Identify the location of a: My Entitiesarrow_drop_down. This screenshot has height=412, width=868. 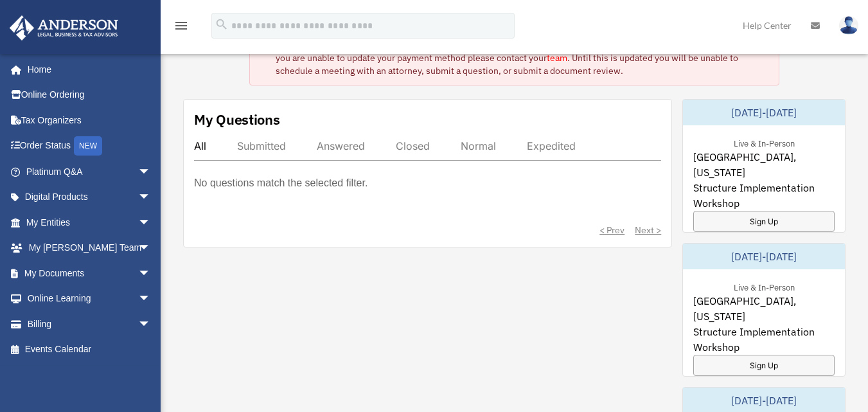
(90, 222).